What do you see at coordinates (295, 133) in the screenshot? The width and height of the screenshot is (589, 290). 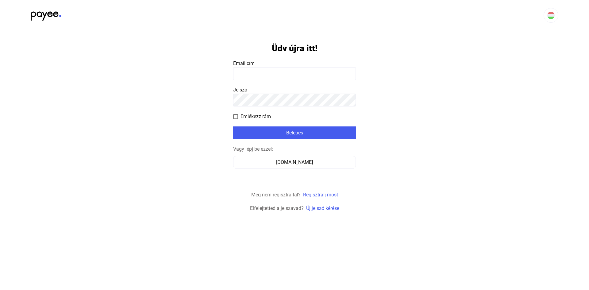 I see `button: Belépés` at bounding box center [295, 133].